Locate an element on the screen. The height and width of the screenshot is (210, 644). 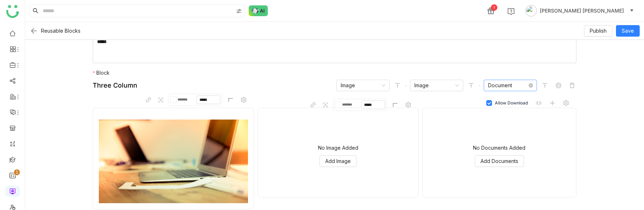
span: Publish is located at coordinates (598, 31).